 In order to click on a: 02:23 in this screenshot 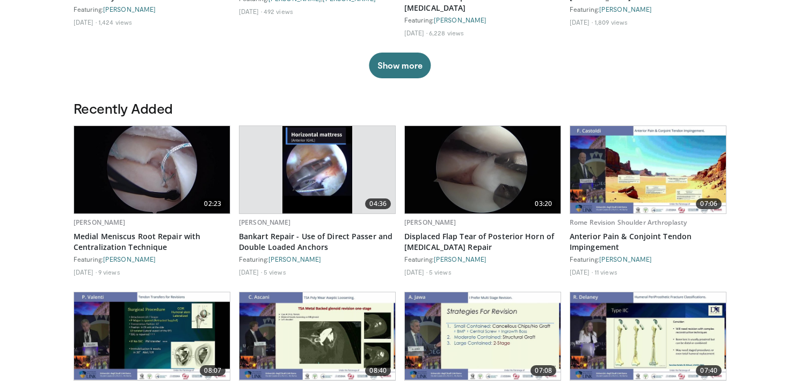, I will do `click(152, 170)`.